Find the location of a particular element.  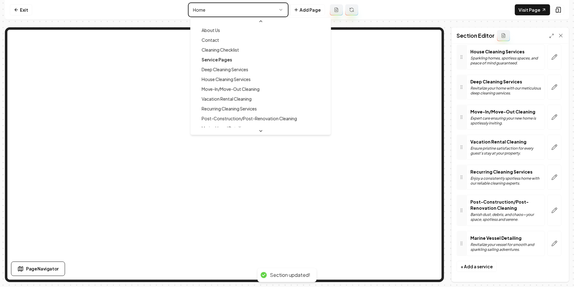

span: Post-Construction/Post-Renovation Cleaning is located at coordinates (249, 118).